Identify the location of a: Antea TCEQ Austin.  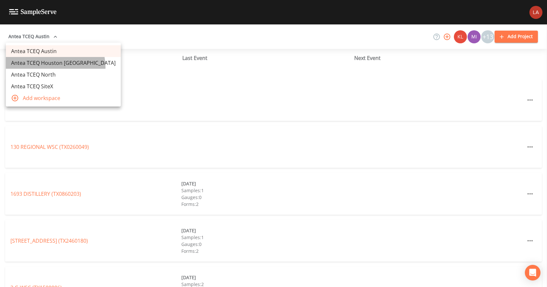
(63, 51).